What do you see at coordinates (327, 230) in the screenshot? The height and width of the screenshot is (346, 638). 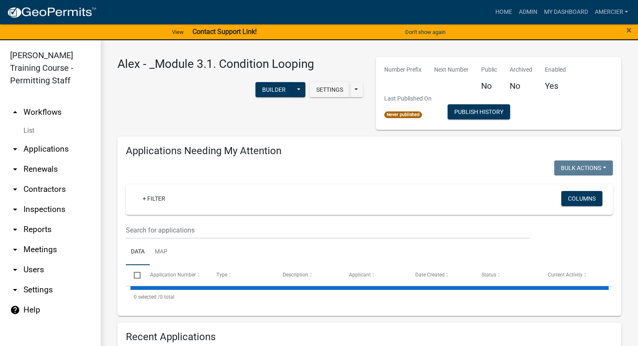 I see `input: Search for applications` at bounding box center [327, 230].